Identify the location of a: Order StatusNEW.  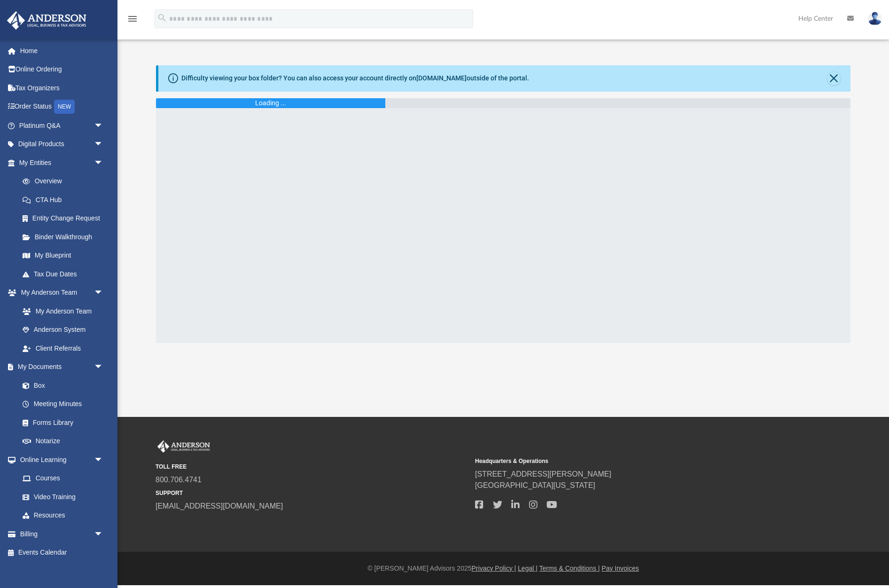
(62, 107).